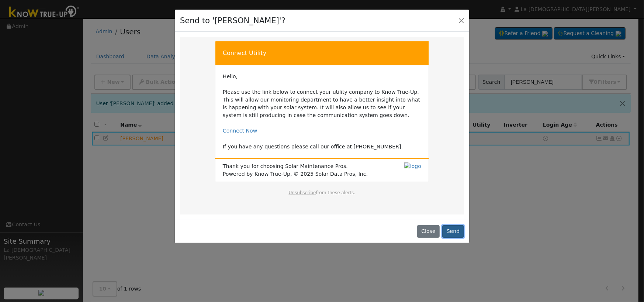 Image resolution: width=644 pixels, height=302 pixels. Describe the element at coordinates (322, 53) in the screenshot. I see `td: Connect Utility` at that location.